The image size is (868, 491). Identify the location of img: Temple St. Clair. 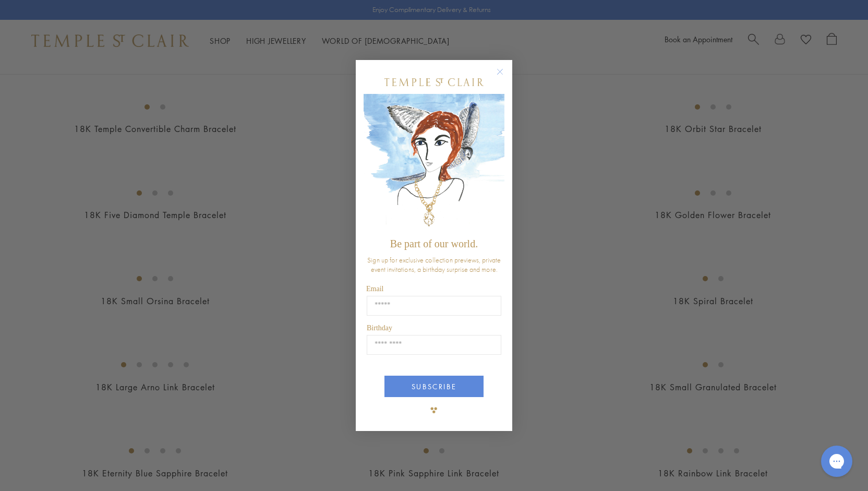
(434, 82).